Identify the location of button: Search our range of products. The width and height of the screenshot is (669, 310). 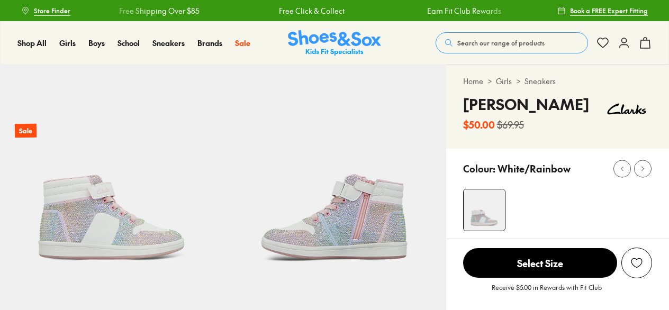
(512, 43).